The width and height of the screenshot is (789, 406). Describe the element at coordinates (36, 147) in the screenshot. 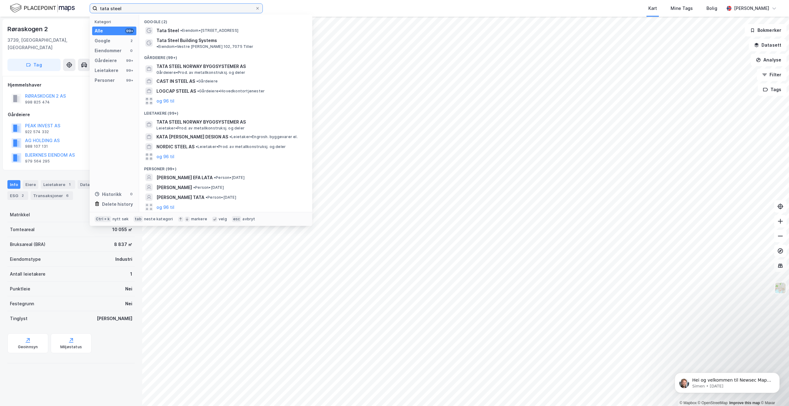

I see `div: 988 107 131` at that location.